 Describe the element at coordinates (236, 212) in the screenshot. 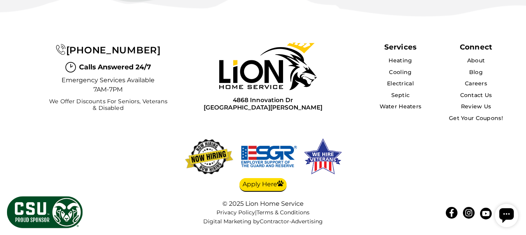

I see `a: Privacy Policy` at that location.